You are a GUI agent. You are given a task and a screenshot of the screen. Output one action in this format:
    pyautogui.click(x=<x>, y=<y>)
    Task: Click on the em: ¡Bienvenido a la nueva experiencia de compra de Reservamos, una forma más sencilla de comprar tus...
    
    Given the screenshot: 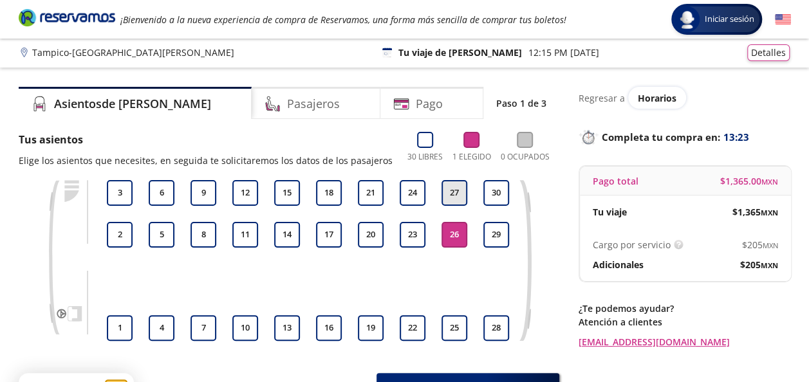 What is the action you would take?
    pyautogui.click(x=343, y=19)
    